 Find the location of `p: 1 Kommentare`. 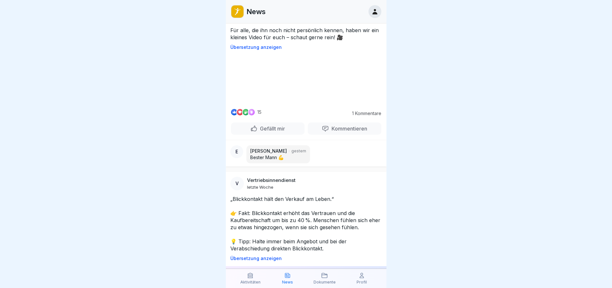

p: 1 Kommentare is located at coordinates (364, 113).